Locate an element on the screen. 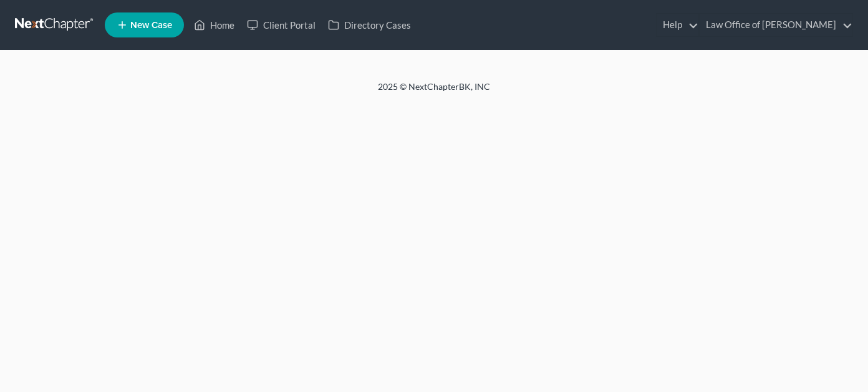 The height and width of the screenshot is (392, 868). a: Client Portal is located at coordinates (281, 25).